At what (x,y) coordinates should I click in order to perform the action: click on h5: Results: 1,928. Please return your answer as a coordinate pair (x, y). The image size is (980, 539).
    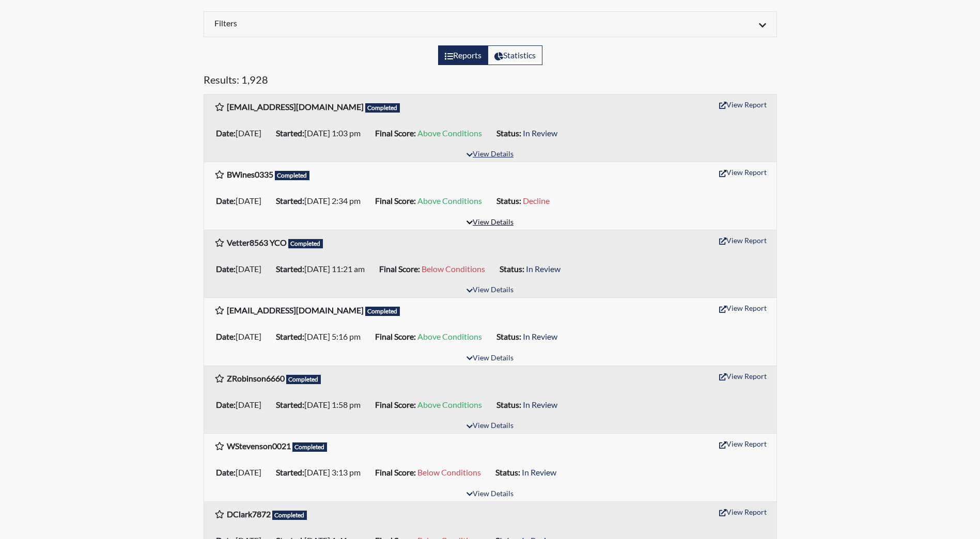
    Looking at the image, I should click on (490, 82).